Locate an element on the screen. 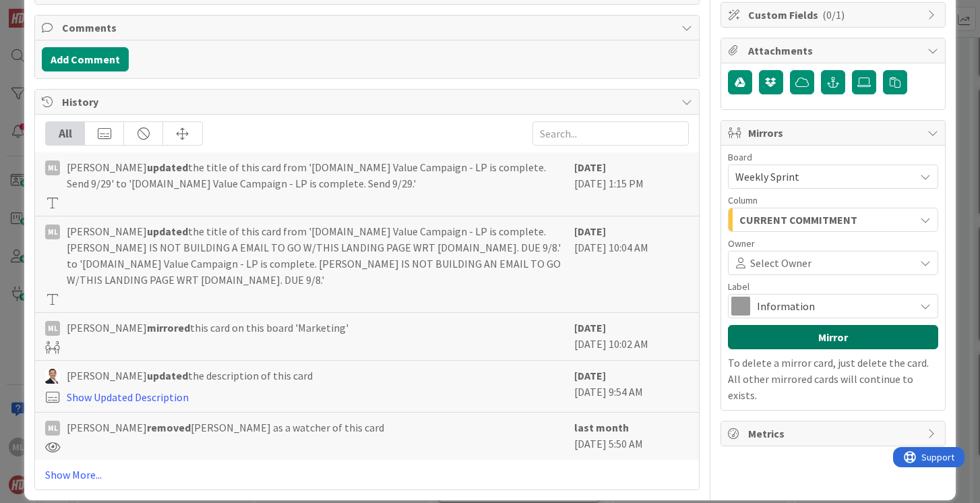 The height and width of the screenshot is (503, 980). b: last month is located at coordinates (601, 427).